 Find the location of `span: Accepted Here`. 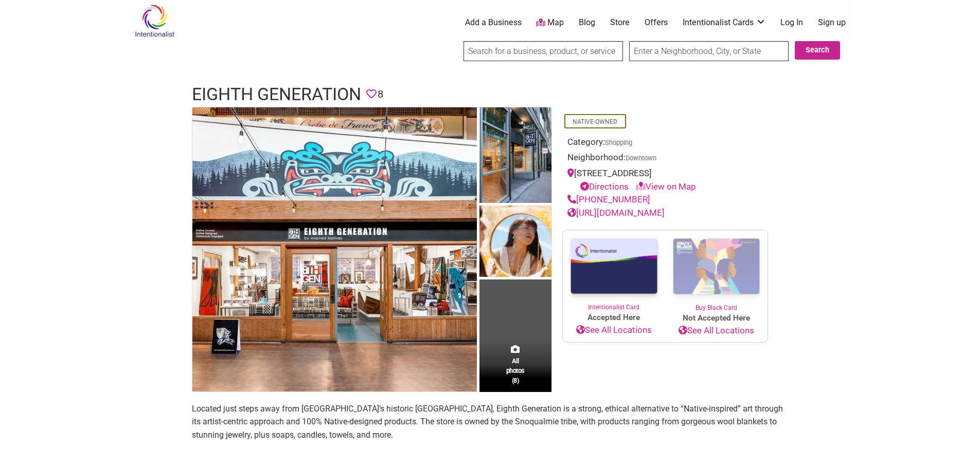

span: Accepted Here is located at coordinates (614, 318).